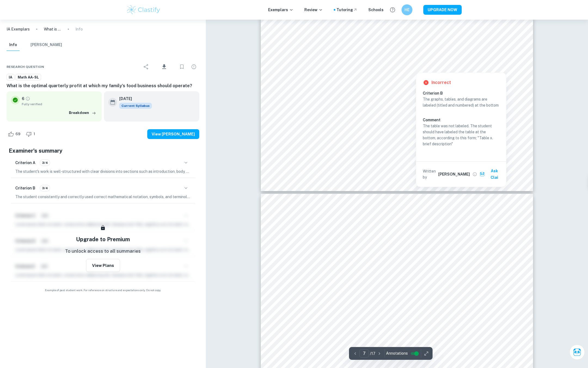 The height and width of the screenshot is (368, 588). I want to click on span: Fully verified, so click(60, 104).